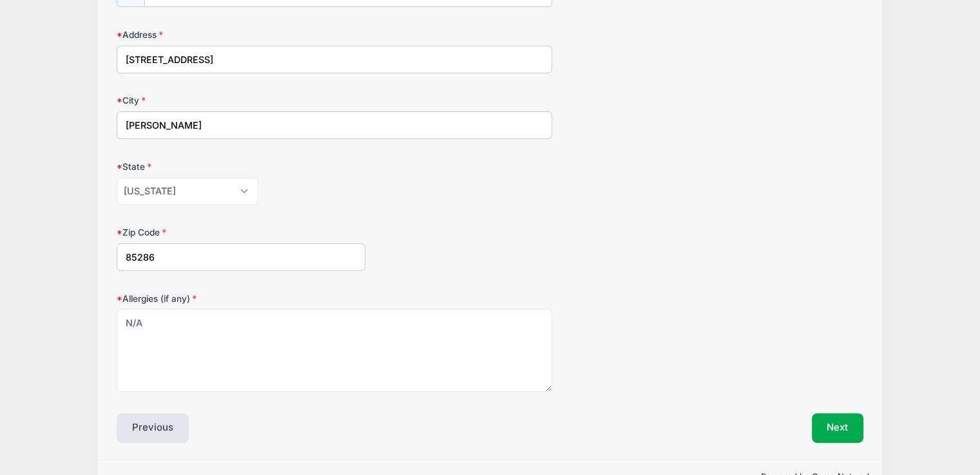 The width and height of the screenshot is (980, 475). What do you see at coordinates (838, 428) in the screenshot?
I see `button: Next` at bounding box center [838, 428].